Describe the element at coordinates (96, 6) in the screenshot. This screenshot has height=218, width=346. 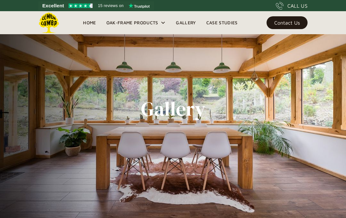
I see `a: See Lemon Lumba reviews on Trustpilot` at that location.